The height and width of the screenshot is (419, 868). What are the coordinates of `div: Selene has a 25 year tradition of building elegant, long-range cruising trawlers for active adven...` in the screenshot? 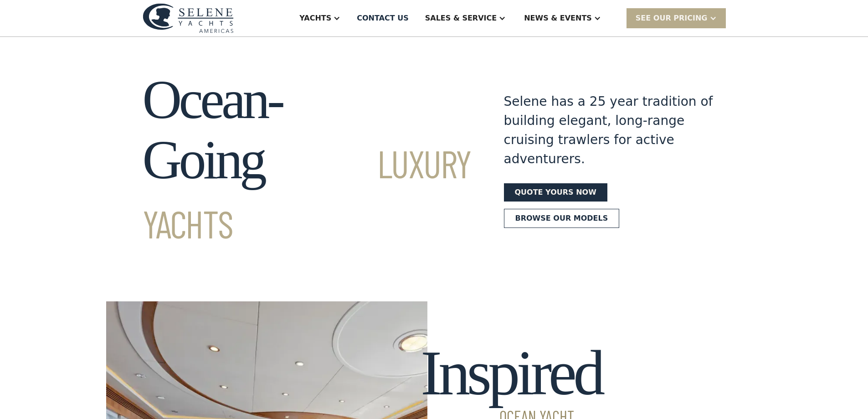 It's located at (609, 130).